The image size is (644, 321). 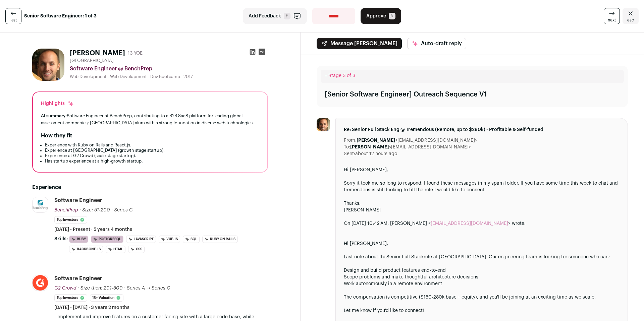 I want to click on dt: From:, so click(x=350, y=140).